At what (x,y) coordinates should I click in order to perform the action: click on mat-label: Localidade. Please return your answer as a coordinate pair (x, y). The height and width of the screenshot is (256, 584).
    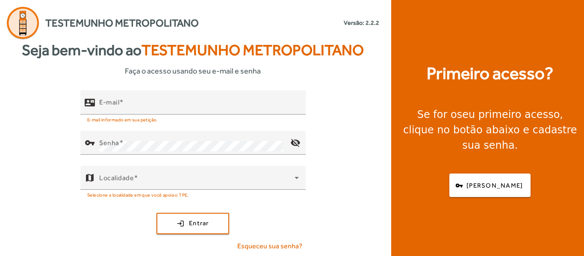
    Looking at the image, I should click on (116, 178).